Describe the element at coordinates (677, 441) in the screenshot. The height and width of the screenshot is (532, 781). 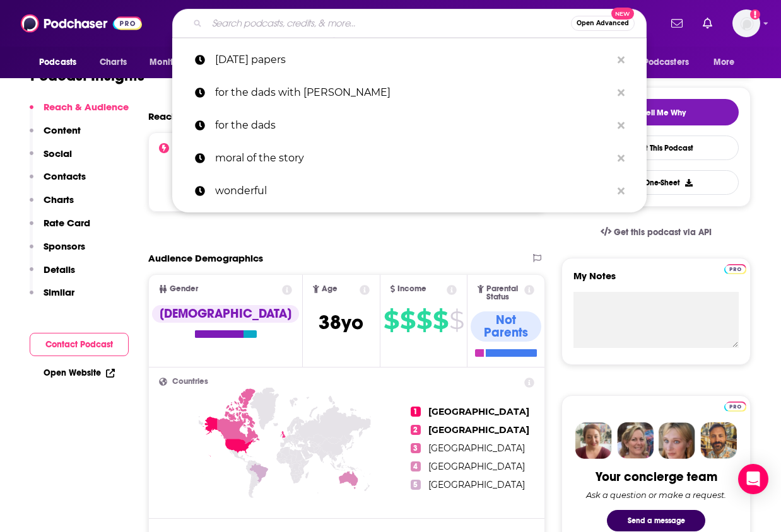
I see `img: Jules Profile` at that location.